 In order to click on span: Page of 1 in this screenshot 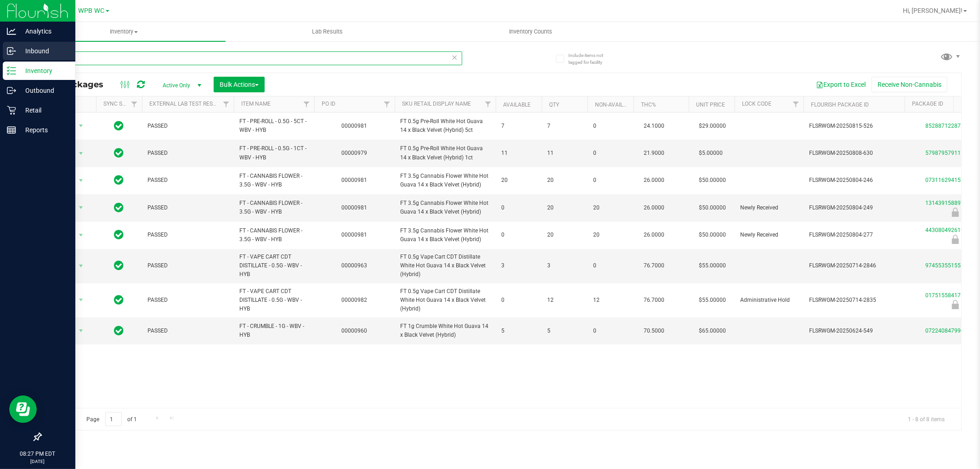, I will do `click(112, 419)`.